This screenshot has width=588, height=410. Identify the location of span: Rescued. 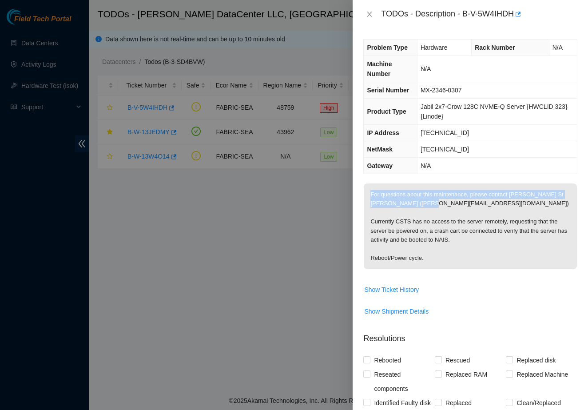
(457, 360).